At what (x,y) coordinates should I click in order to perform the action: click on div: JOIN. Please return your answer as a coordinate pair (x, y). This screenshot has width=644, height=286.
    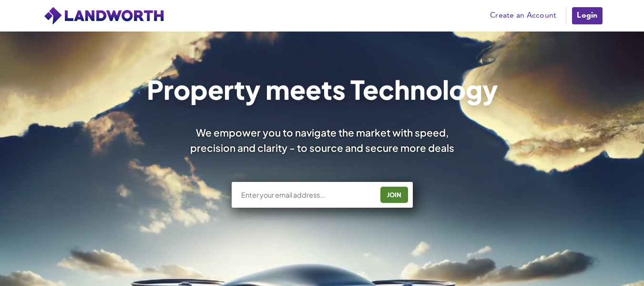
    Looking at the image, I should click on (394, 194).